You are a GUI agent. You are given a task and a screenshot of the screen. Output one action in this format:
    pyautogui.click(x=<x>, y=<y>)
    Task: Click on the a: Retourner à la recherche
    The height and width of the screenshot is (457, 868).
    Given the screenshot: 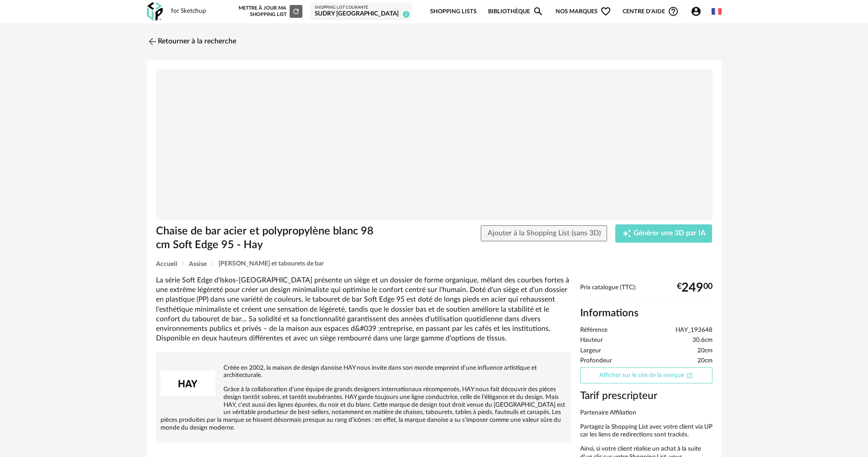 What is the action you would take?
    pyautogui.click(x=192, y=41)
    